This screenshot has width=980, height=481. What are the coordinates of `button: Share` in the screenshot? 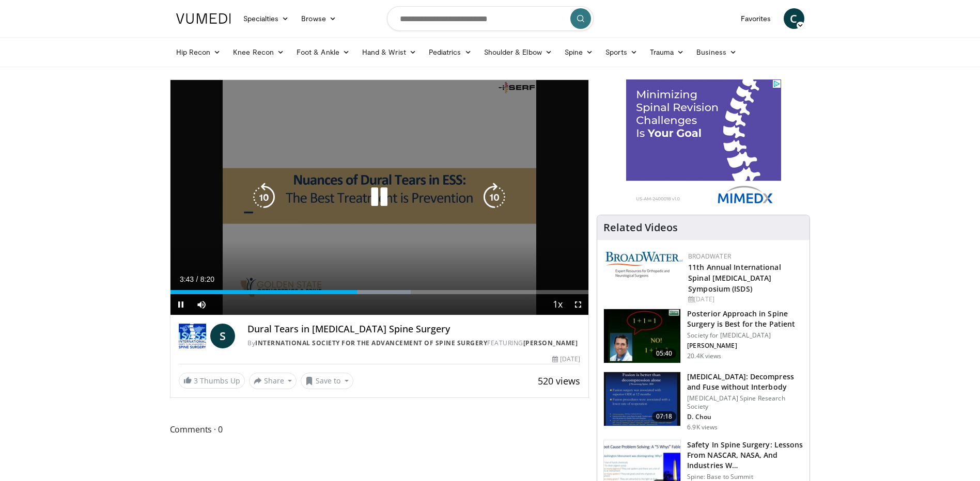 It's located at (273, 381).